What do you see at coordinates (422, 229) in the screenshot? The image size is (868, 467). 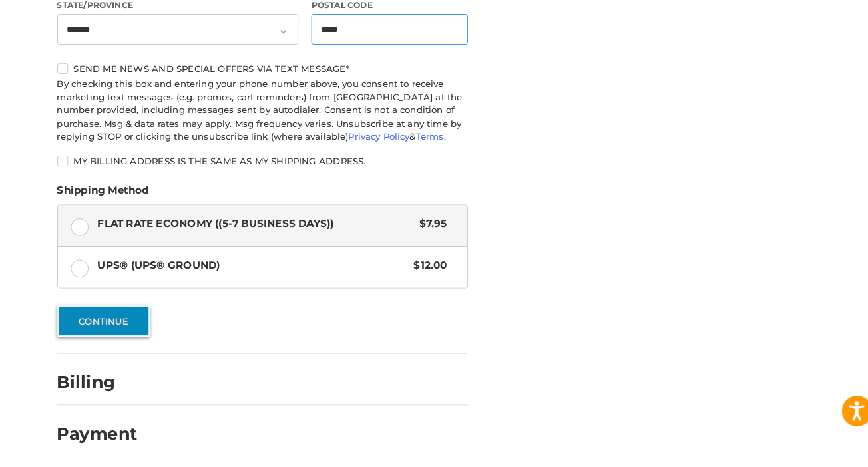 I see `span: $7.95` at bounding box center [422, 229].